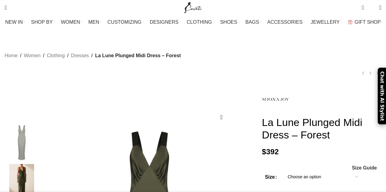 The height and width of the screenshot is (192, 386). I want to click on a: Site logo, so click(193, 7).